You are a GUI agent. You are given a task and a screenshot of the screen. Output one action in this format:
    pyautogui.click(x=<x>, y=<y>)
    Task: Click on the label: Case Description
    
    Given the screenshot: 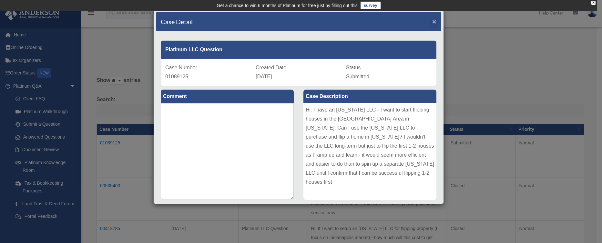 What is the action you would take?
    pyautogui.click(x=370, y=96)
    